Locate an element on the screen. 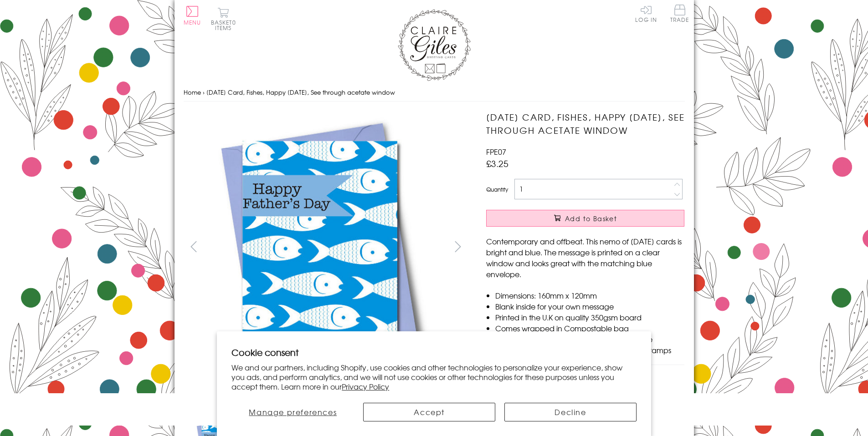 Image resolution: width=868 pixels, height=436 pixels. li: Printed in the U.K on quality 350gsm board is located at coordinates (589, 317).